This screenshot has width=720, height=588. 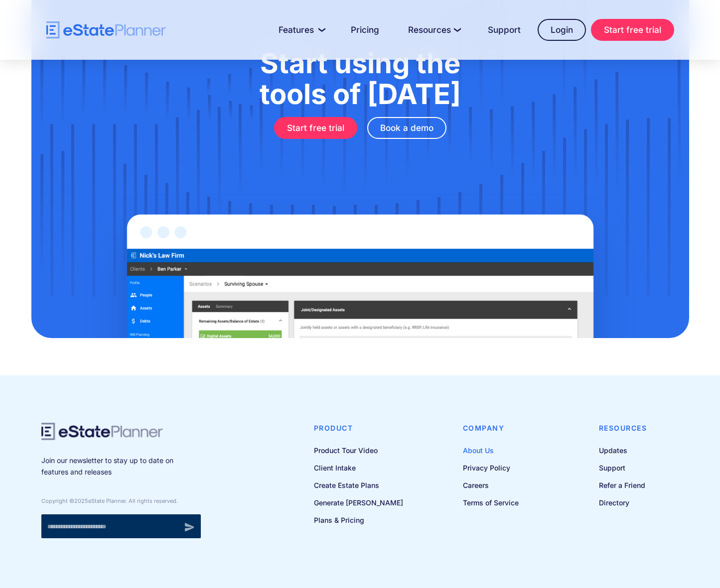 What do you see at coordinates (490, 428) in the screenshot?
I see `h4: Company` at bounding box center [490, 428].